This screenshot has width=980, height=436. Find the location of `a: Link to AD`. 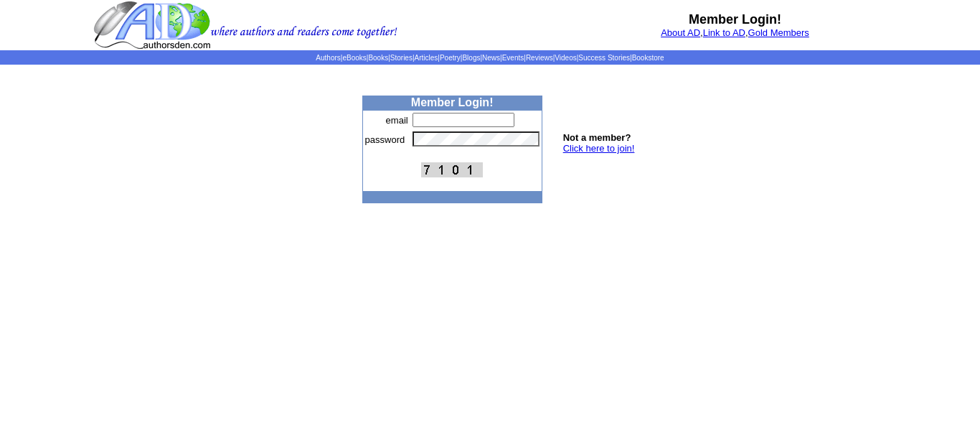

a: Link to AD is located at coordinates (724, 33).